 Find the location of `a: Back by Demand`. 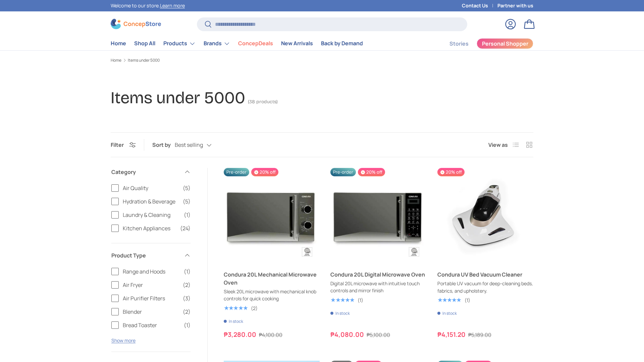

a: Back by Demand is located at coordinates (342, 43).